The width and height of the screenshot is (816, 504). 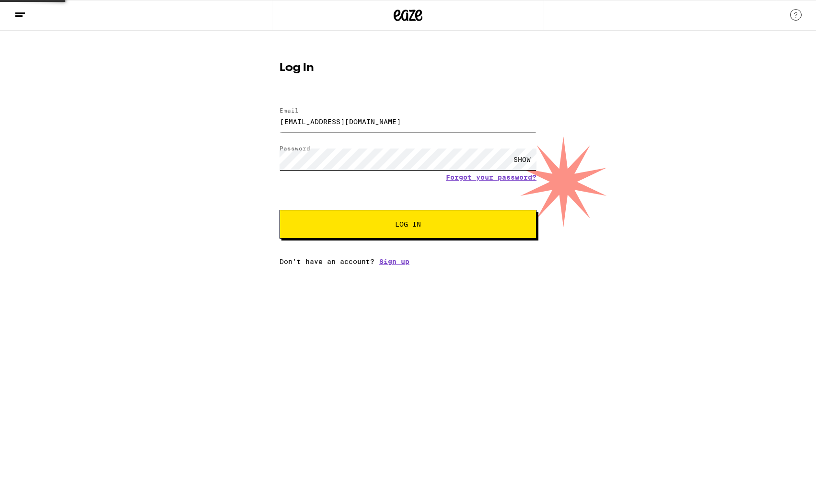 I want to click on div: Don't have an account?, so click(x=408, y=262).